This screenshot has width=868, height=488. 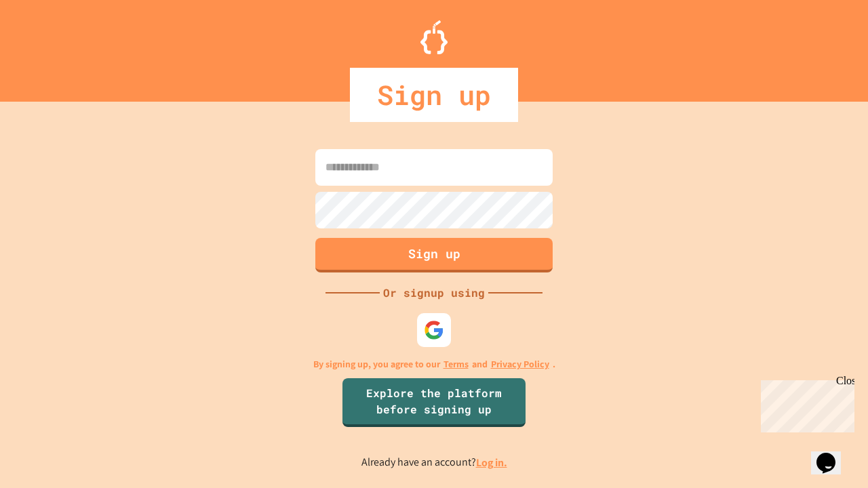 What do you see at coordinates (434, 462) in the screenshot?
I see `p: Already have an account?` at bounding box center [434, 462].